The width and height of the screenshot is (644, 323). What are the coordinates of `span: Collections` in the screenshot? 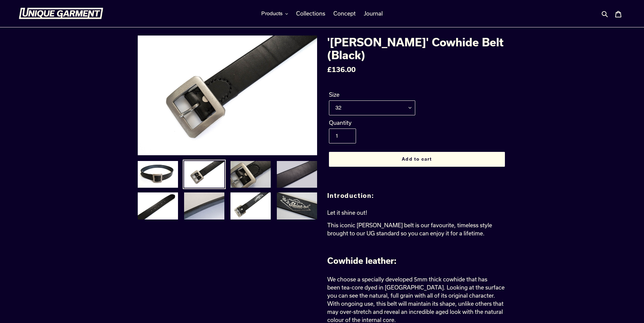 It's located at (310, 13).